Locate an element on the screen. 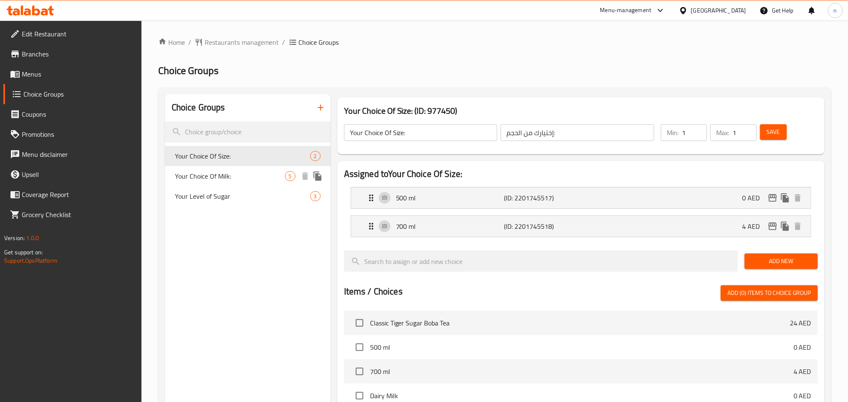 The height and width of the screenshot is (402, 848). button: Add New is located at coordinates (781, 261).